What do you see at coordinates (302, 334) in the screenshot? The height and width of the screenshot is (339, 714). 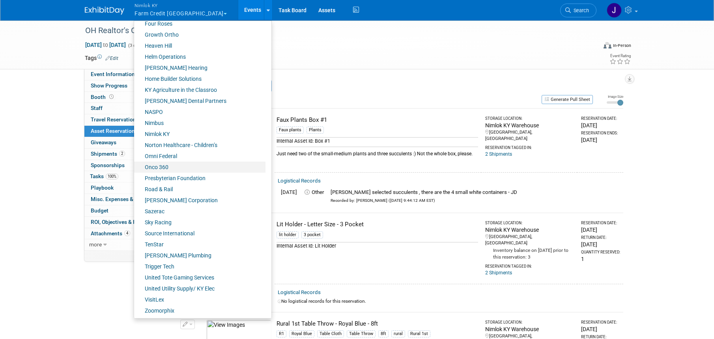 I see `div: Royal Blue` at bounding box center [302, 334].